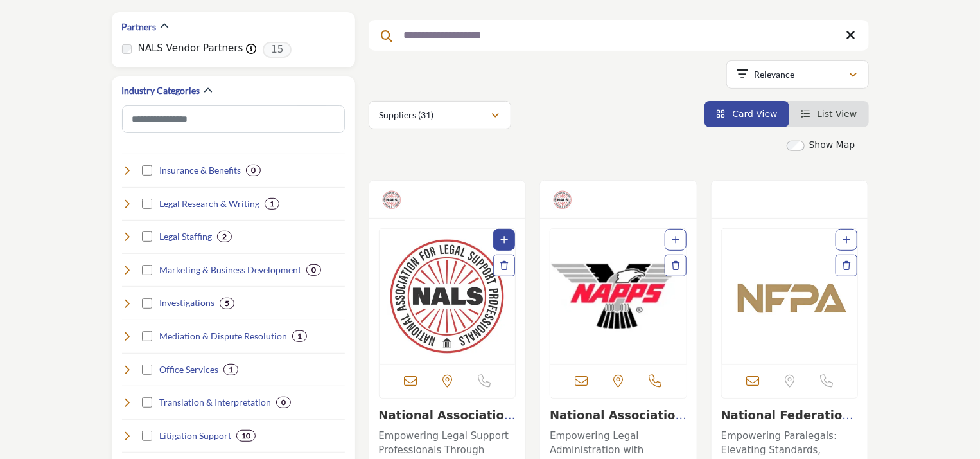 This screenshot has width=980, height=459. I want to click on a: View List, so click(829, 113).